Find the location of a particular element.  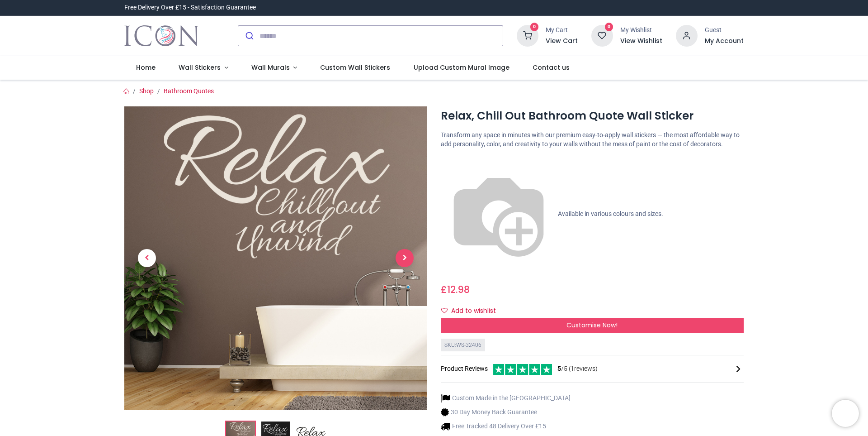

img: color-wheel.png is located at coordinates (498, 214).